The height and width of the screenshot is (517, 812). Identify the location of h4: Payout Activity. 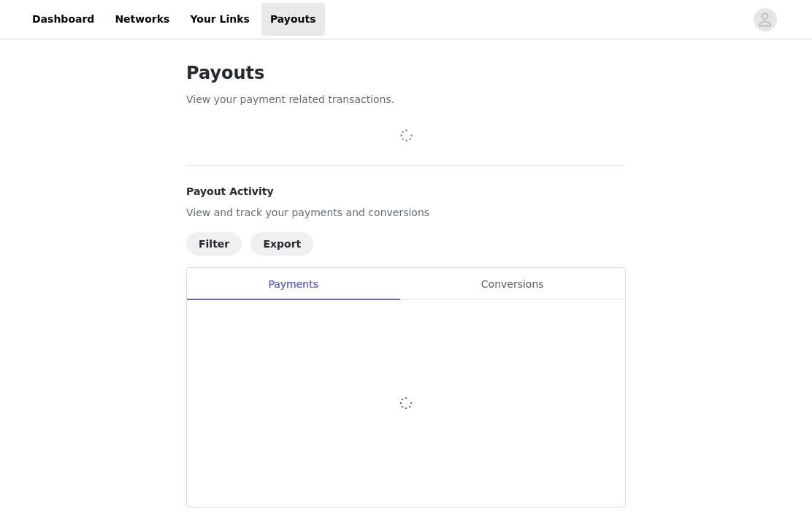
(406, 191).